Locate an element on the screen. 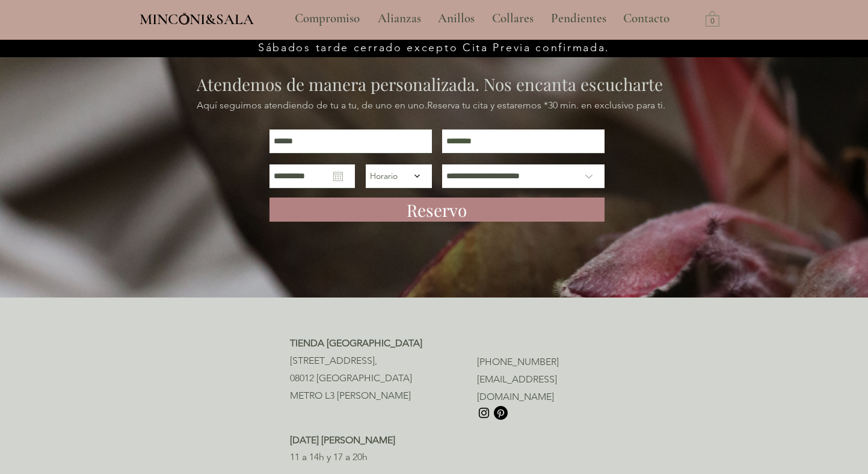 The image size is (868, 474). div: Pinterest is located at coordinates (500, 412).